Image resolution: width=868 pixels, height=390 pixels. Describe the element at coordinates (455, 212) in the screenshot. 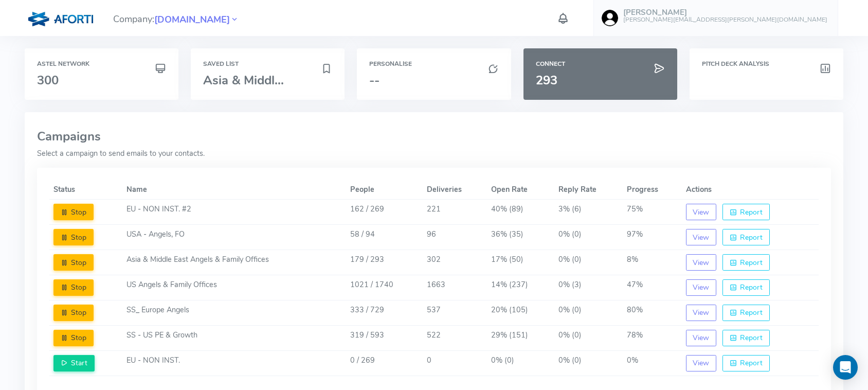

I see `td: 221` at that location.